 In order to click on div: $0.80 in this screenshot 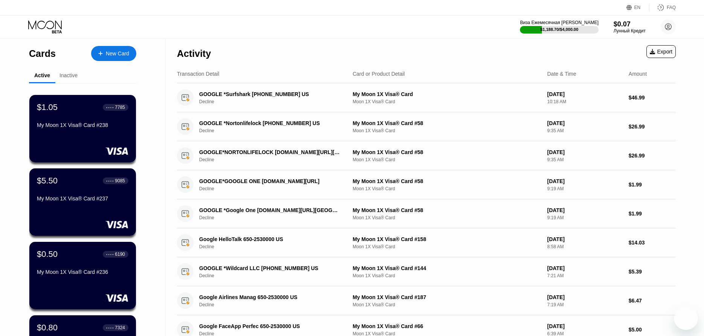, I will do `click(47, 327)`.